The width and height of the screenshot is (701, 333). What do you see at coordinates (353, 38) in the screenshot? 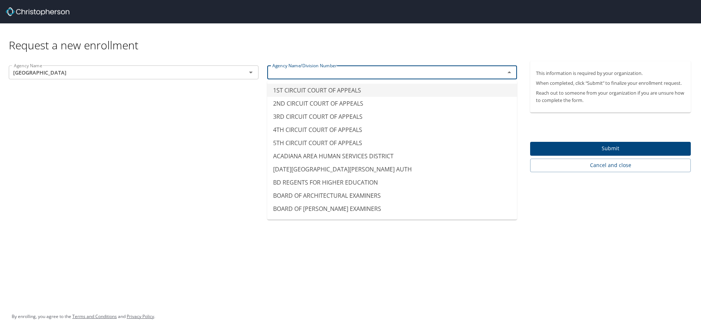
I see `div: Request a new enrollment` at bounding box center [353, 38].